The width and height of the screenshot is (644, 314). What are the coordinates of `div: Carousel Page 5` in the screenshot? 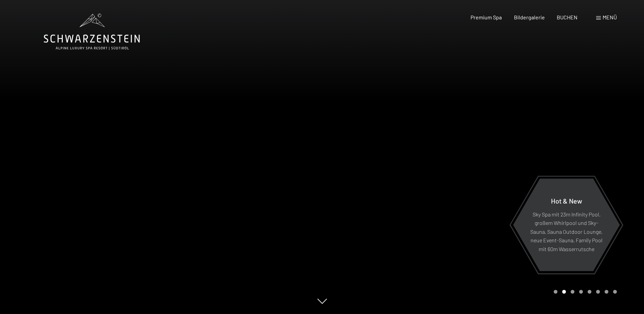 It's located at (590, 291).